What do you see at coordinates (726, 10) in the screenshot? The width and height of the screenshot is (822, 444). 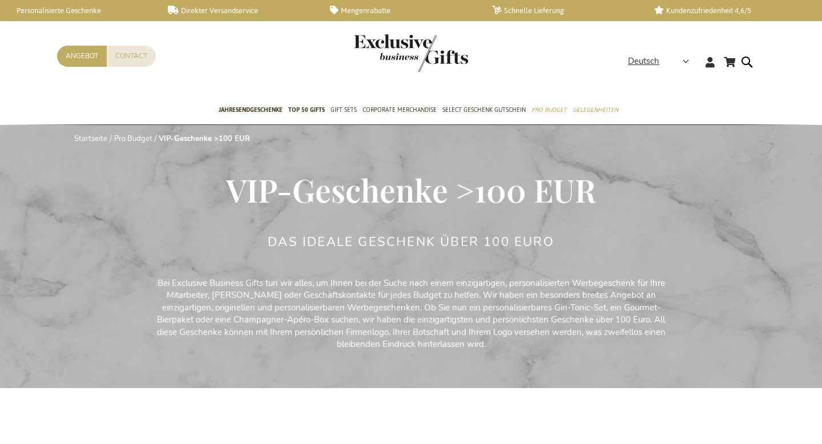 I see `a: Kundenzufriedenheit 4,6/5` at bounding box center [726, 10].